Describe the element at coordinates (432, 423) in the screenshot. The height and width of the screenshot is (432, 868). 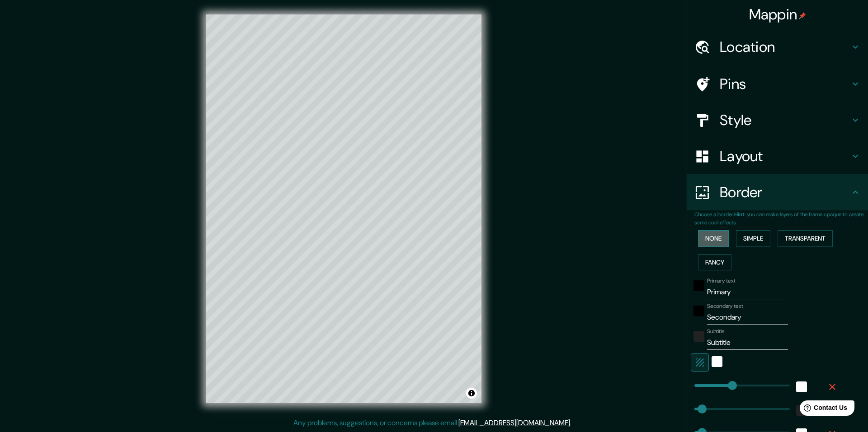
I see `p: Any problems, suggestions, or concerns please email .` at that location.